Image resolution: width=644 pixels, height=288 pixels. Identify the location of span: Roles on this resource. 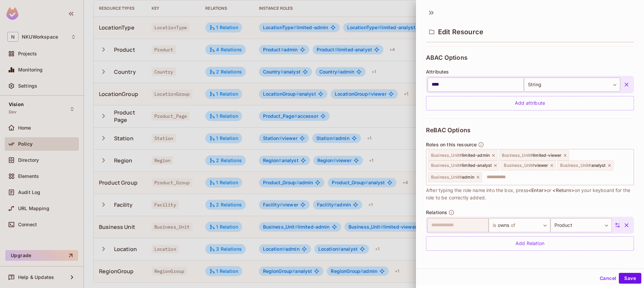
(451, 145).